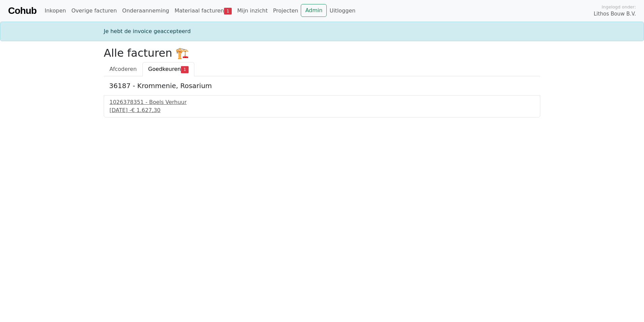 Image resolution: width=644 pixels, height=322 pixels. What do you see at coordinates (252, 11) in the screenshot?
I see `a: Mijn inzicht` at bounding box center [252, 11].